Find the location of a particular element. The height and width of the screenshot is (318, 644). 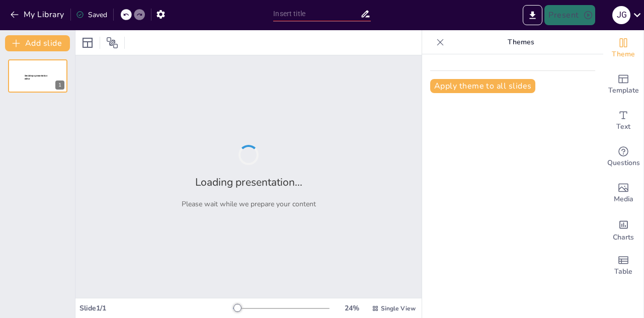

div: Layout is located at coordinates (87, 43).